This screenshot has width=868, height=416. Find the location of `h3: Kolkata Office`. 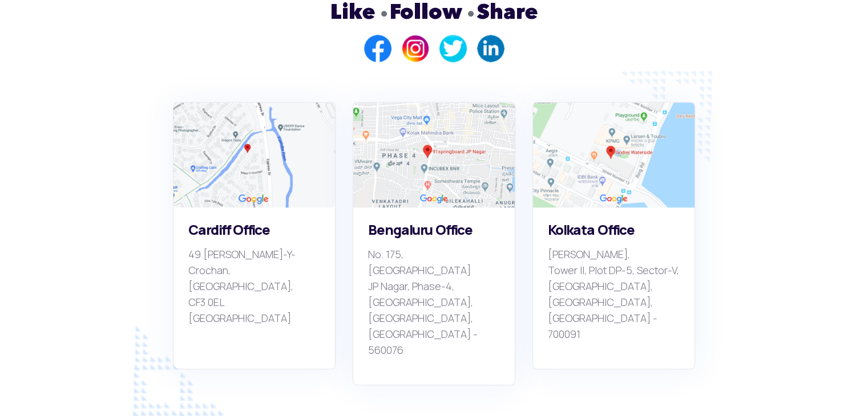

h3: Kolkata Office is located at coordinates (613, 230).